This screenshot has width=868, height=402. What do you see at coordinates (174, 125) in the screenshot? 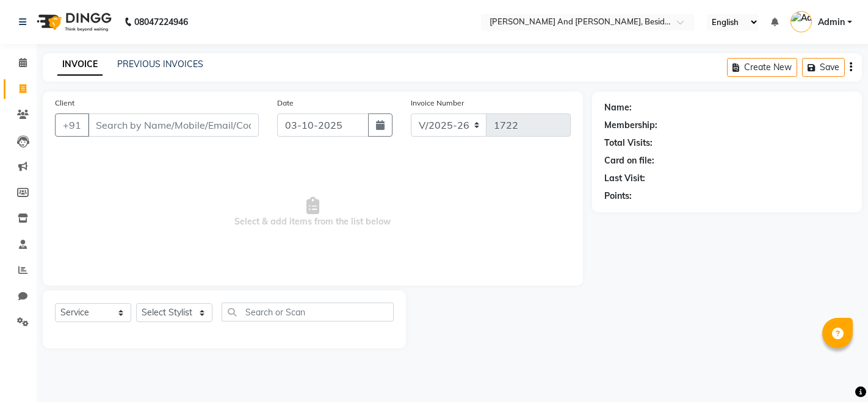
I see `input: Search by Name/Mobile/Email/Code` at bounding box center [174, 125].